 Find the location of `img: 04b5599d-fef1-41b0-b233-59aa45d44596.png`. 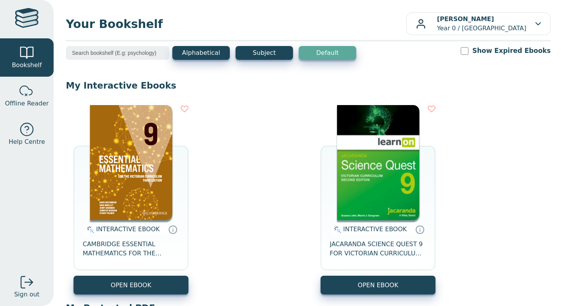

img: 04b5599d-fef1-41b0-b233-59aa45d44596.png is located at coordinates (131, 162).